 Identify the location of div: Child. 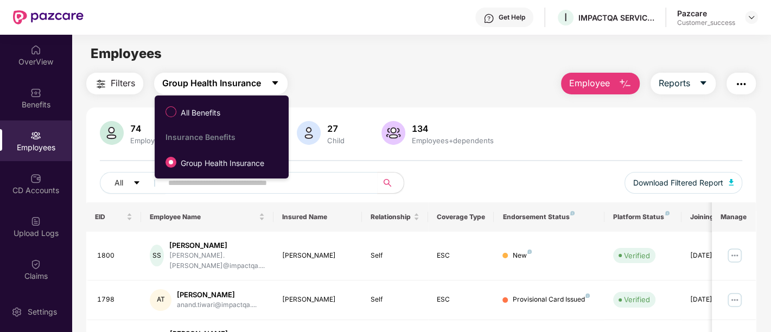
(336, 141).